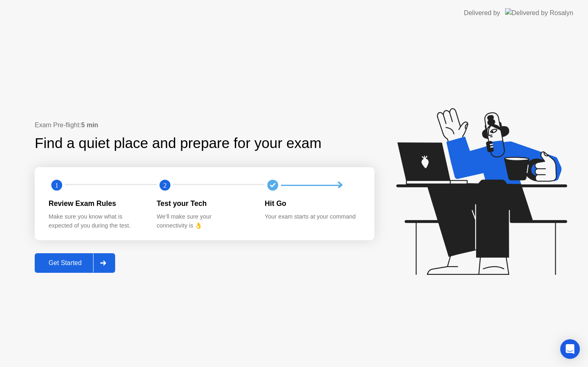  I want to click on text: 1, so click(57, 185).